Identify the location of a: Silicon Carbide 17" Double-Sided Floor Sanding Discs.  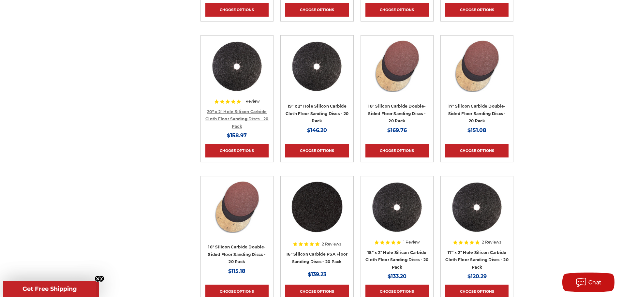
(477, 72).